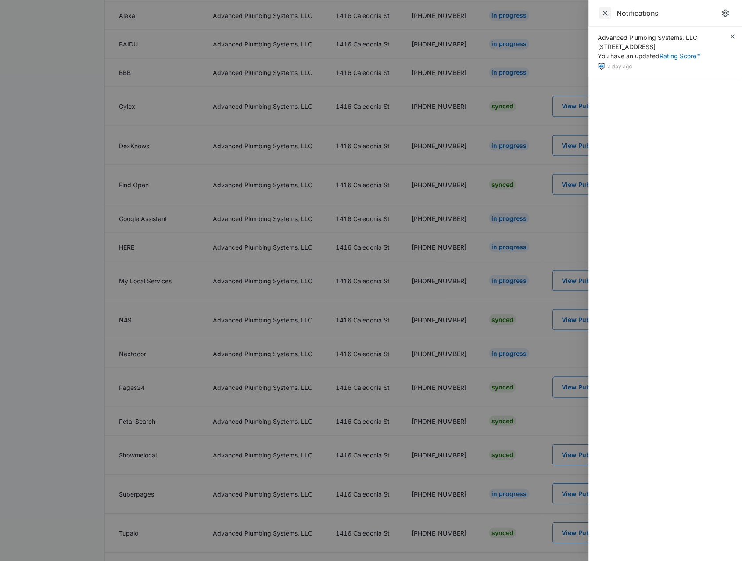 This screenshot has height=561, width=742. Describe the element at coordinates (668, 13) in the screenshot. I see `div: Notifications` at that location.